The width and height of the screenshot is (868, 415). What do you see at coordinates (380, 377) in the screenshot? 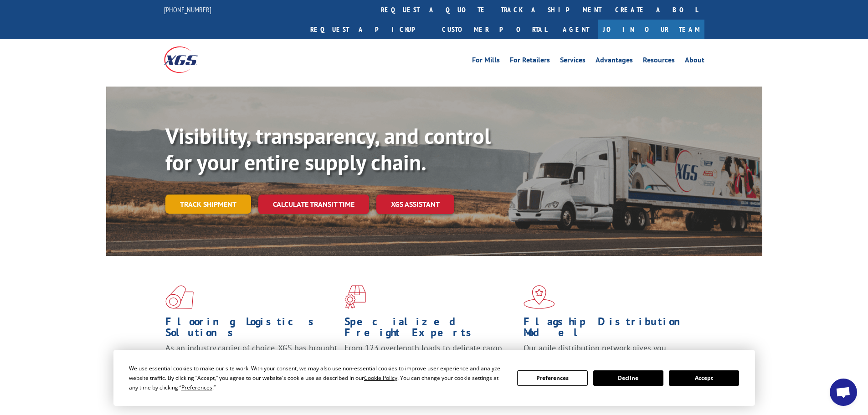
I see `span: Cookie Policy` at bounding box center [380, 377].